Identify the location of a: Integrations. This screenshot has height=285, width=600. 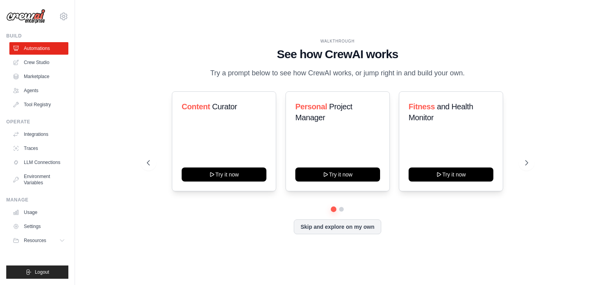
(39, 134).